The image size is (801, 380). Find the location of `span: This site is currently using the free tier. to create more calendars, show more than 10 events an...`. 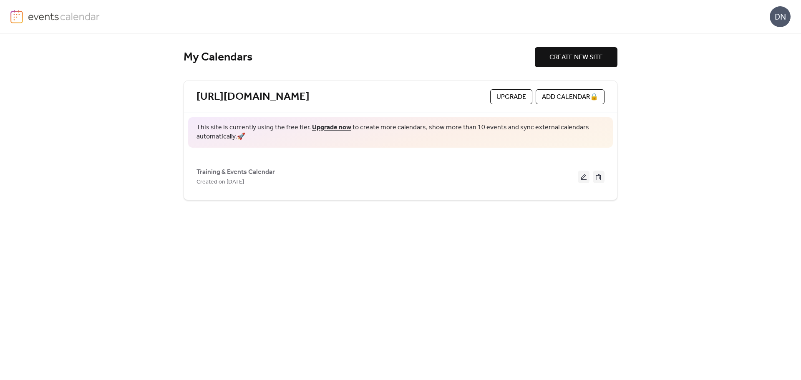

span: This site is currently using the free tier. to create more calendars, show more than 10 events an... is located at coordinates (400, 132).